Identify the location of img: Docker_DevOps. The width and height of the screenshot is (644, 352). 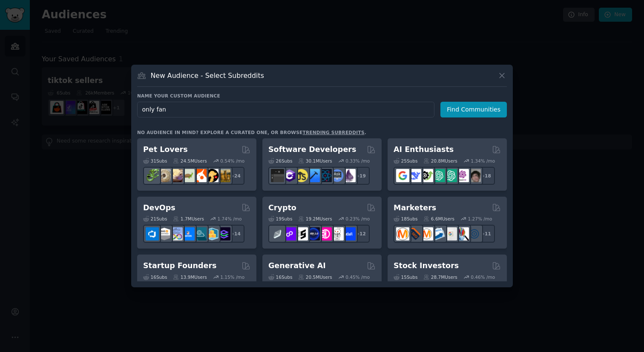
(176, 234).